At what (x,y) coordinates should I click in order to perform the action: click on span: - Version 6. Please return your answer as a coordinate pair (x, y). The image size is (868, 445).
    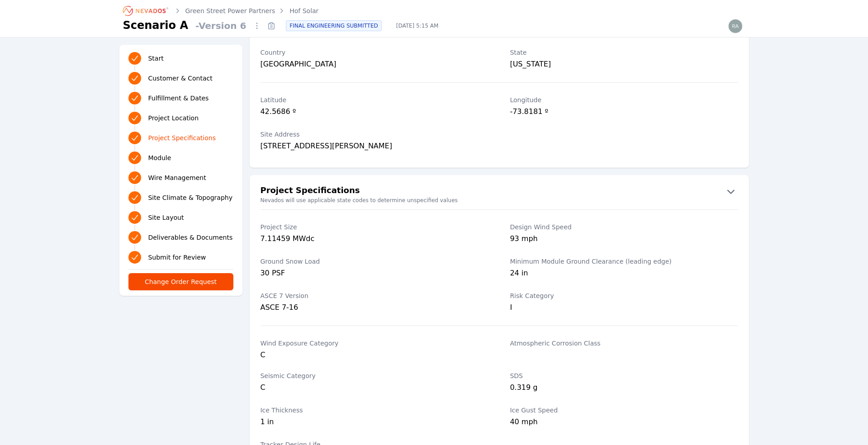
    Looking at the image, I should click on (221, 26).